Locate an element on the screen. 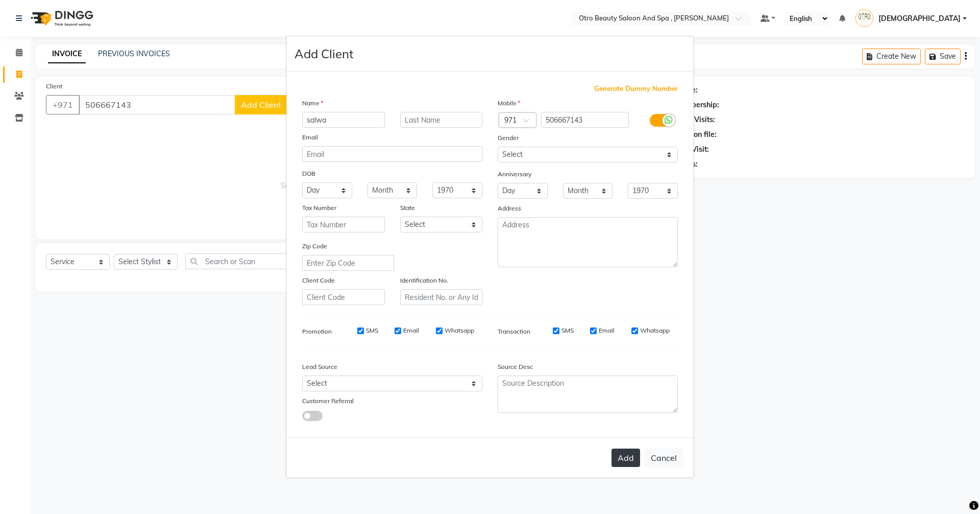  h4: Add Client is located at coordinates (324, 53).